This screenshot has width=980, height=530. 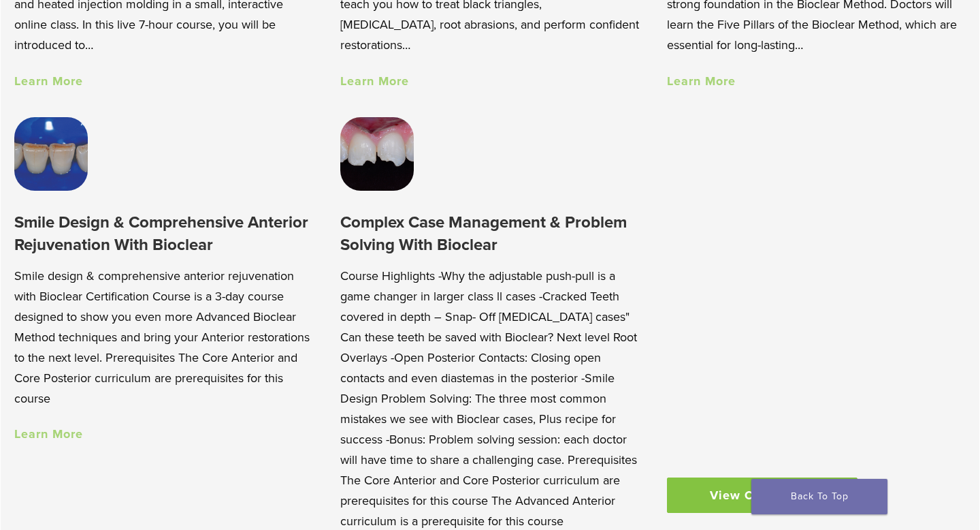 I want to click on h3: Complex Case Management & Problem Solving With Bioclear, so click(x=490, y=234).